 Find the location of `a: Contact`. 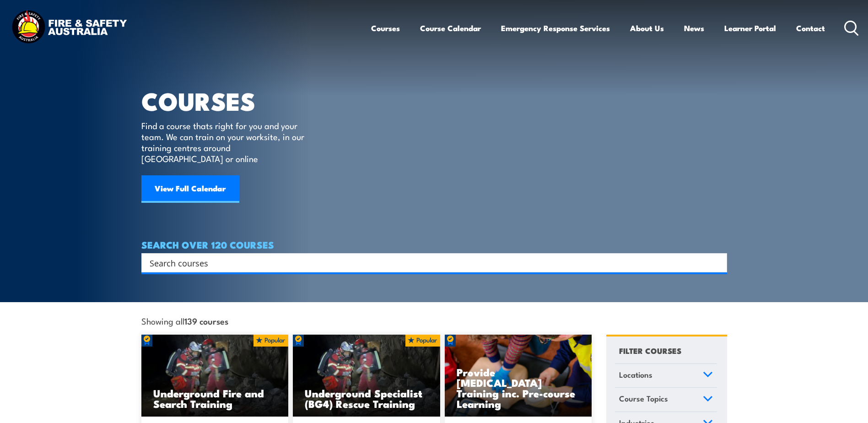

a: Contact is located at coordinates (810, 28).